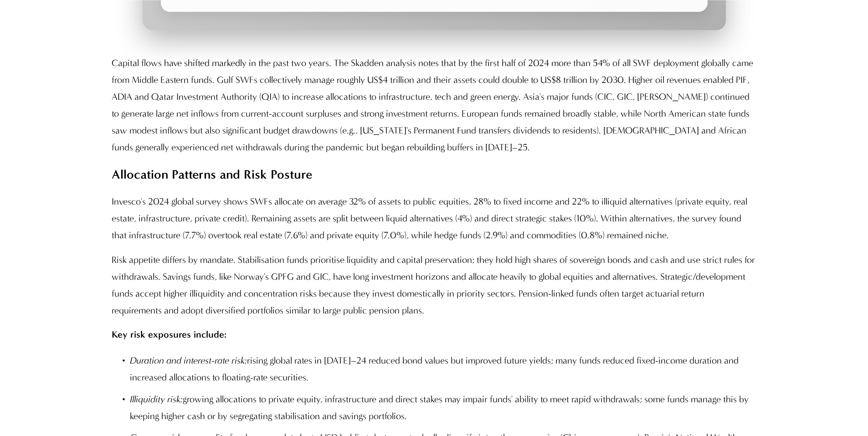 This screenshot has width=868, height=436. I want to click on strong: Key risk exposures include:, so click(169, 334).